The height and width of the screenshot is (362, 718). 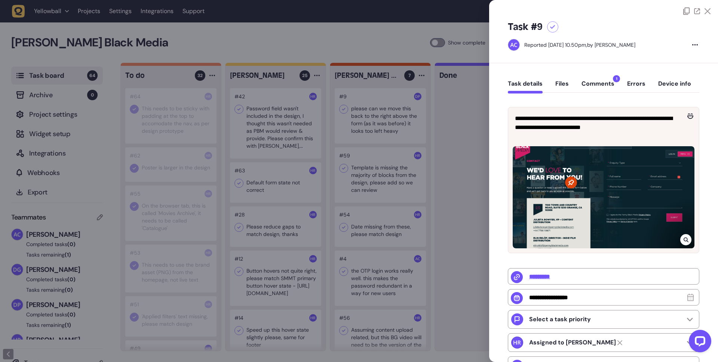 What do you see at coordinates (17, 14) in the screenshot?
I see `button: Open LiveChat chat widget` at bounding box center [17, 14].